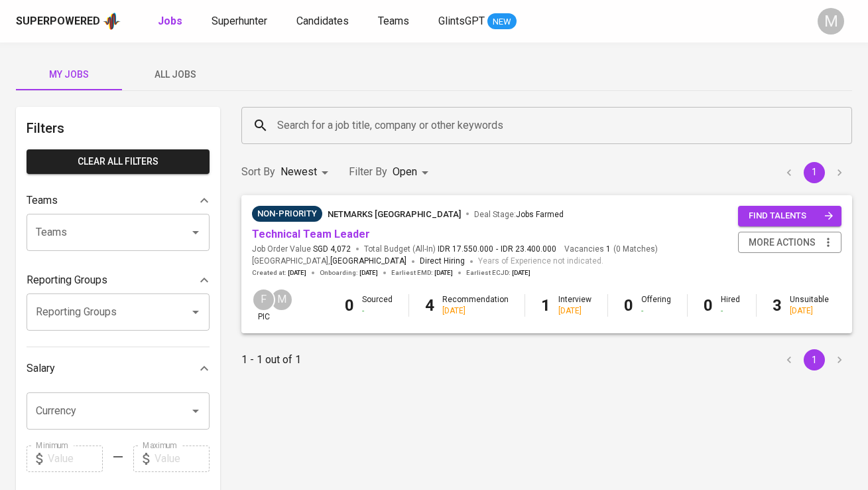 The image size is (868, 490). What do you see at coordinates (498, 273) in the screenshot?
I see `span: Earliest ECJD :` at bounding box center [498, 273].